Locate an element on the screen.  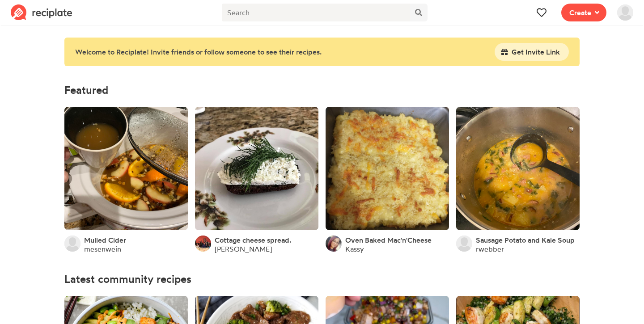
img: Reciplate is located at coordinates (42, 12).